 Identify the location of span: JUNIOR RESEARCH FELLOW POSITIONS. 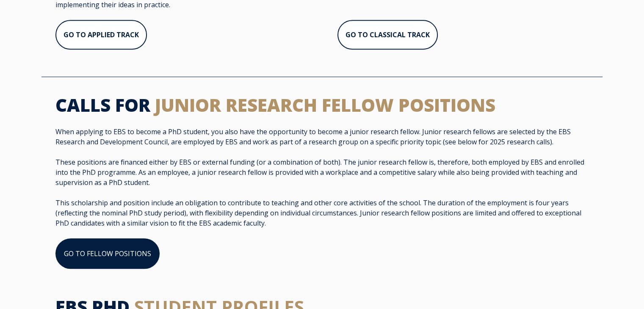
(325, 104).